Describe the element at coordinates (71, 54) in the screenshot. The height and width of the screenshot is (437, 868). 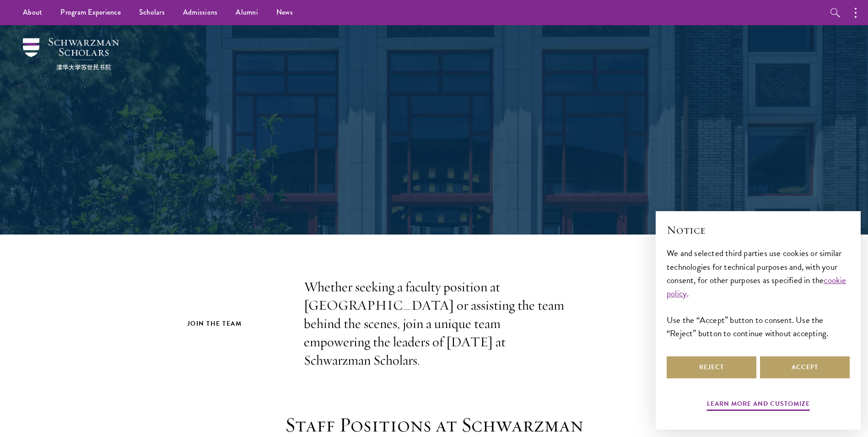
I see `img: Schwarzman Scholars` at that location.